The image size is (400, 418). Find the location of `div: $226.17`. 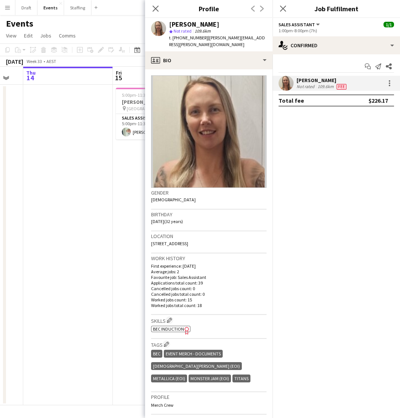

div: $226.17 is located at coordinates (378, 100).